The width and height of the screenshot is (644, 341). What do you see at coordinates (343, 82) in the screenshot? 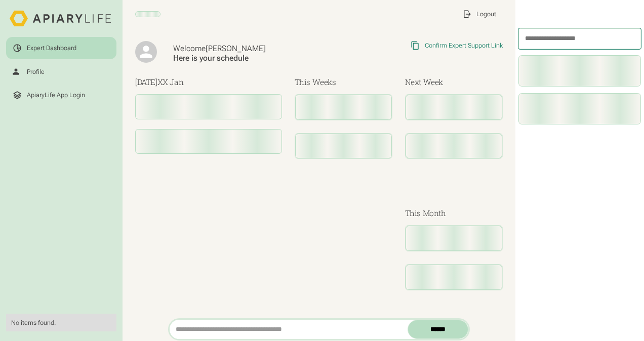
I see `h3: This Weeks` at bounding box center [343, 82].